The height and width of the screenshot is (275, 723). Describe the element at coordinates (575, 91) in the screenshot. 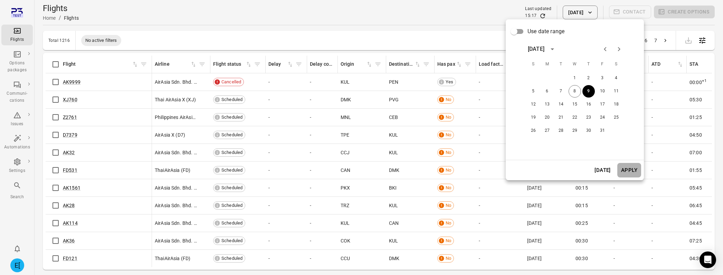

I see `button: 8` at that location.